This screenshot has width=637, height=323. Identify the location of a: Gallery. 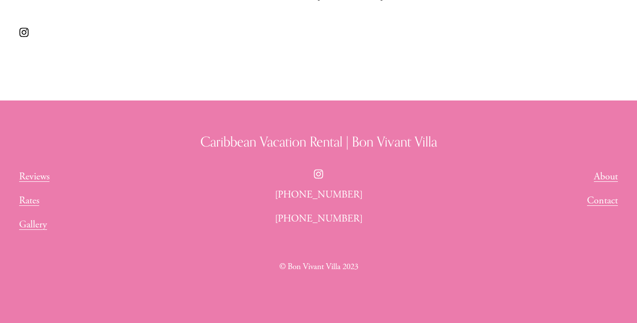
(33, 225).